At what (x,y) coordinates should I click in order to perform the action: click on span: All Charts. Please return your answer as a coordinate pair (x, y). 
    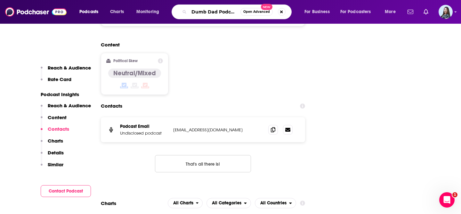
    Looking at the image, I should click on (183, 203).